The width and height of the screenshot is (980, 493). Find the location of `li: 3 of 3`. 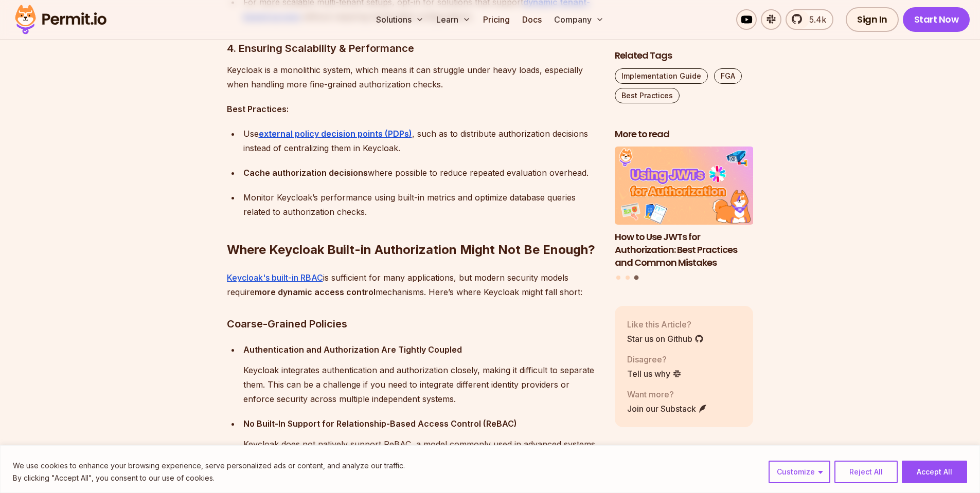

li: 3 of 3 is located at coordinates (684, 208).